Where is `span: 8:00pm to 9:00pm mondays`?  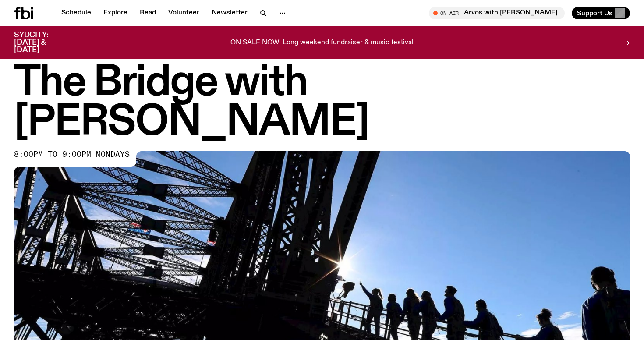 span: 8:00pm to 9:00pm mondays is located at coordinates (72, 155).